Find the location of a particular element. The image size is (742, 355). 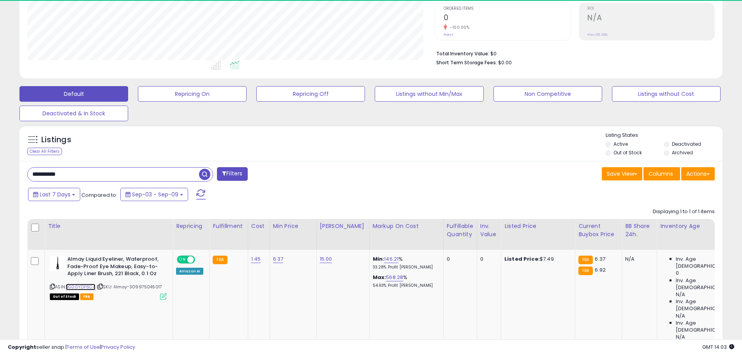

label: Archived is located at coordinates (682, 152).